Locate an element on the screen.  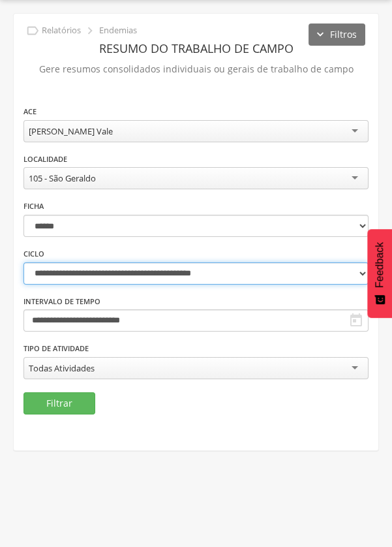
p: Gere resumos consolidados individuais ou gerais de trabalho de campo is located at coordinates (196, 69).